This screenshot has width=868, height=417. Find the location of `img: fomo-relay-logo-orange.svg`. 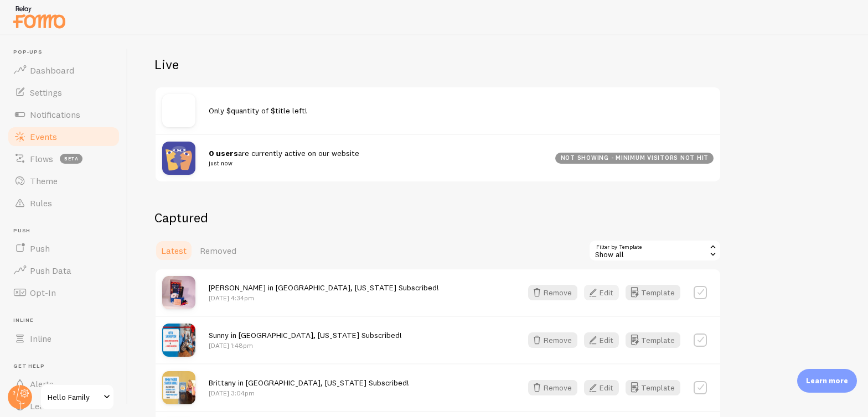

img: fomo-relay-logo-orange.svg is located at coordinates (39, 17).